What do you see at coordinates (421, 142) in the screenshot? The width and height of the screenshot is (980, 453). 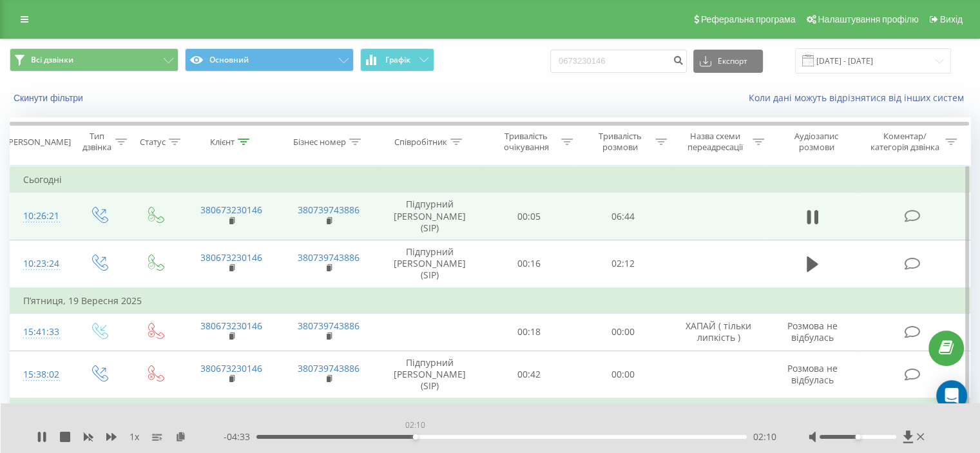 I see `div: Співробітник` at bounding box center [421, 142].